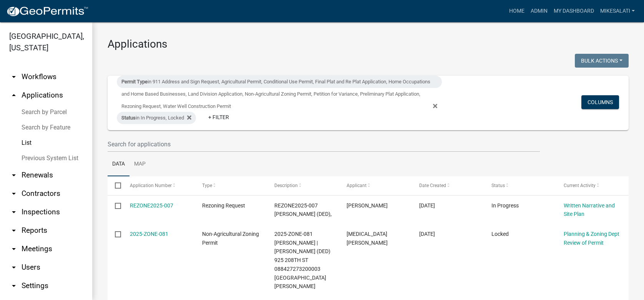  Describe the element at coordinates (505, 206) in the screenshot. I see `span: In Progress` at that location.